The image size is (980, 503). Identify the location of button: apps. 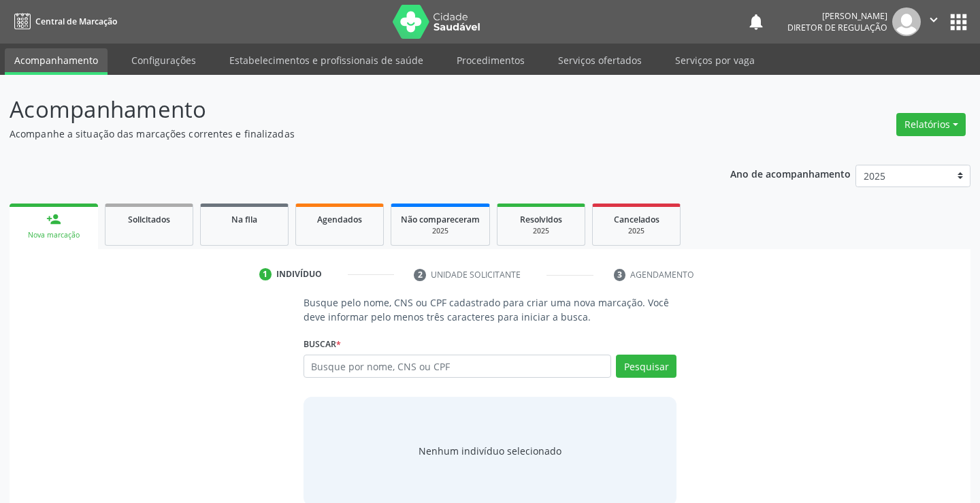
(958, 22).